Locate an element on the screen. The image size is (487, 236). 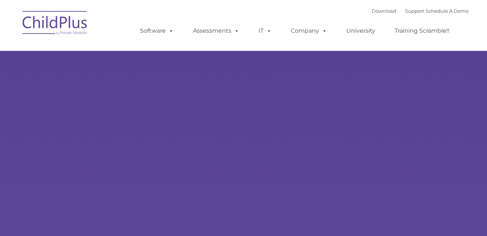
img: ChildPlus by Procare Solutions is located at coordinates (55, 24).